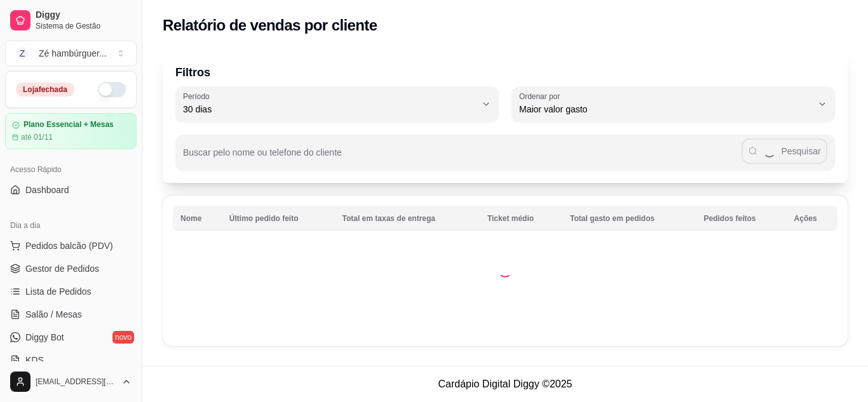 The height and width of the screenshot is (402, 868). I want to click on span: Lista de Pedidos, so click(59, 292).